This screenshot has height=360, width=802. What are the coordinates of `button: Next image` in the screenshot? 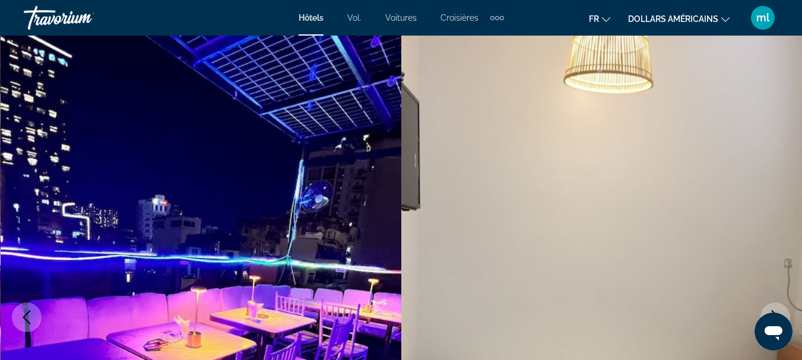 It's located at (776, 318).